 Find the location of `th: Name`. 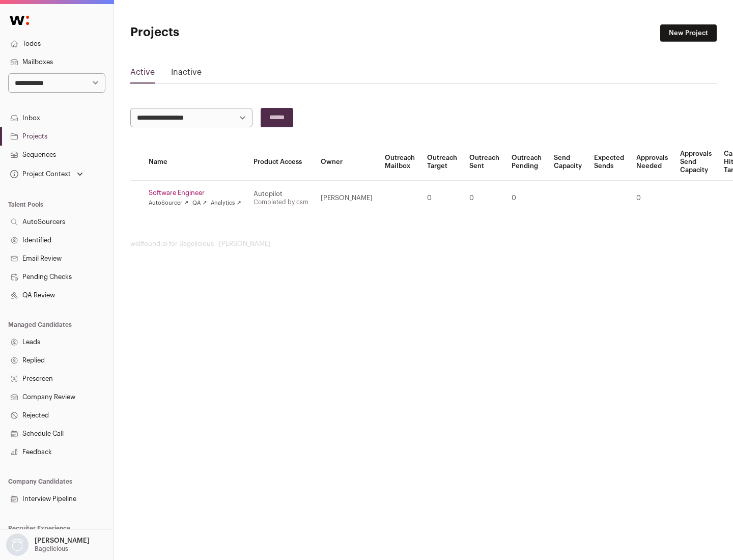

th: Name is located at coordinates (195, 162).